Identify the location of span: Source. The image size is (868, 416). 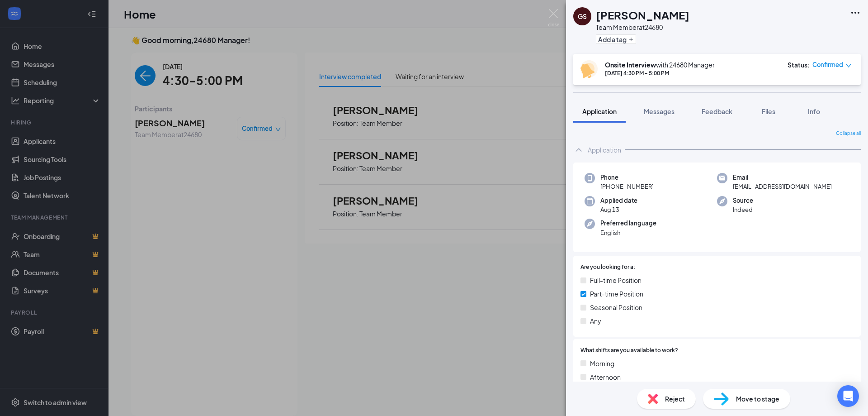
(743, 201).